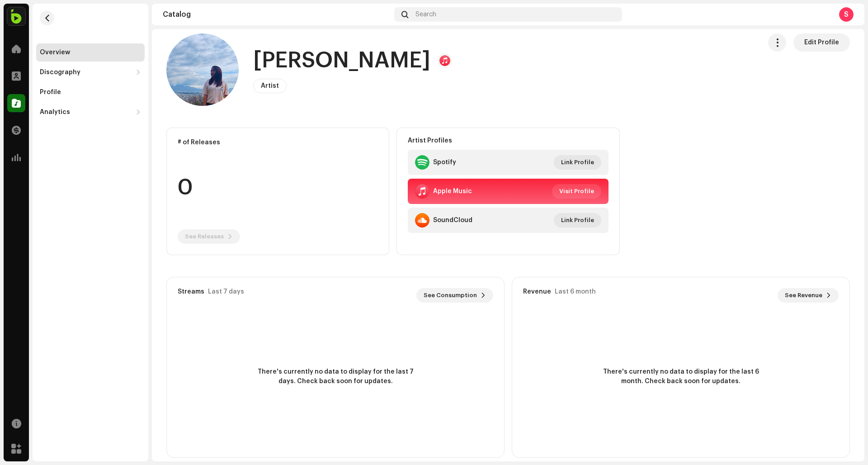 This screenshot has width=868, height=465. I want to click on re-m-nav-item: Profile, so click(90, 92).